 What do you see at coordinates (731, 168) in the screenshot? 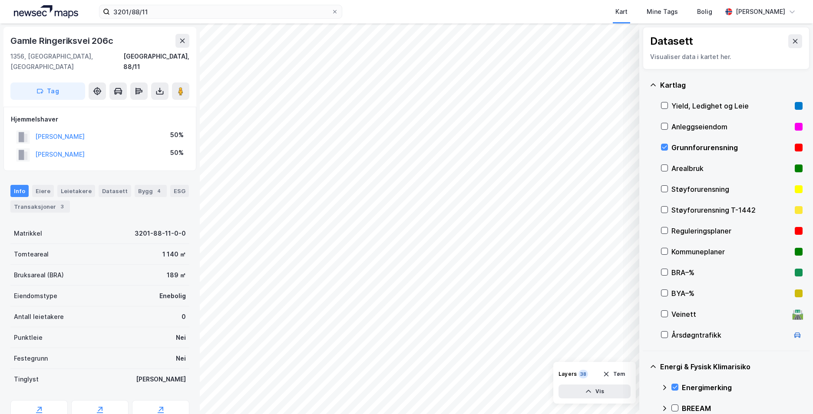
I see `div: Arealbruk` at bounding box center [731, 168].